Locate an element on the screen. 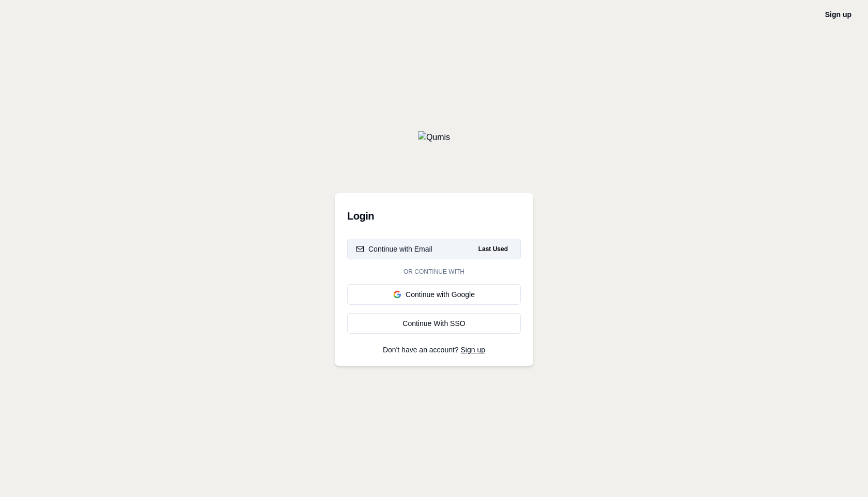 The image size is (868, 497). div: Continue with Email is located at coordinates (394, 249).